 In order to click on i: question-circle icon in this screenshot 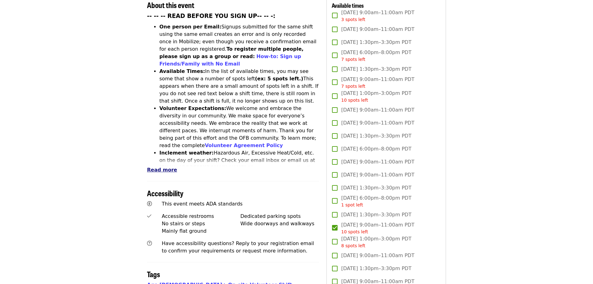, I will do `click(149, 243)`.